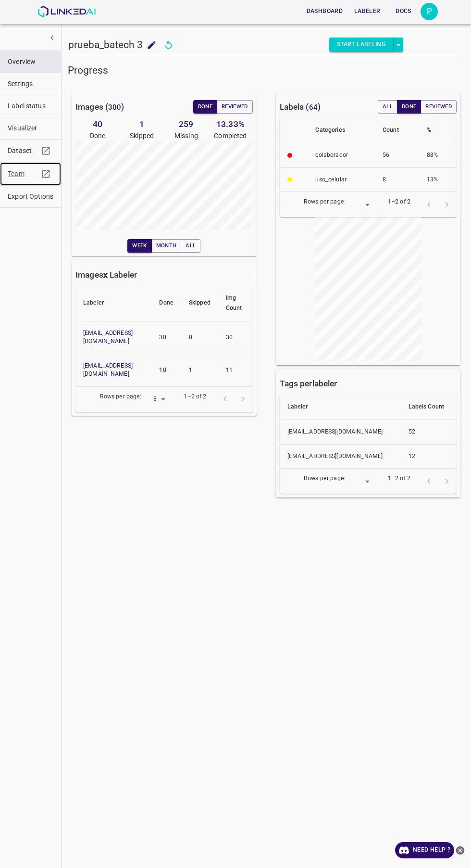  What do you see at coordinates (186, 124) in the screenshot?
I see `h6: 259` at bounding box center [186, 124].